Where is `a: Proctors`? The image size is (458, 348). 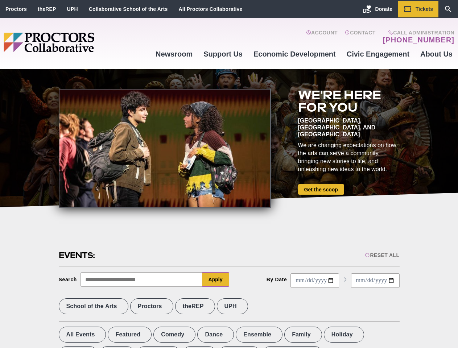
a: Proctors is located at coordinates (16, 9).